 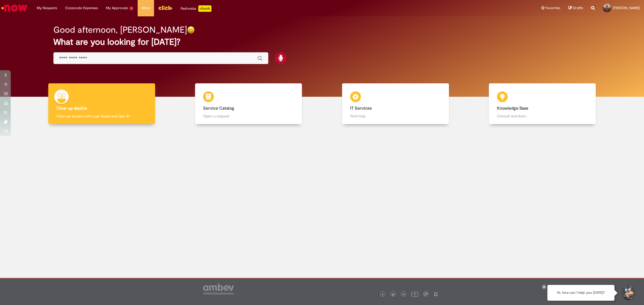 What do you see at coordinates (71, 109) in the screenshot?
I see `b: Clear up doubts` at bounding box center [71, 109].